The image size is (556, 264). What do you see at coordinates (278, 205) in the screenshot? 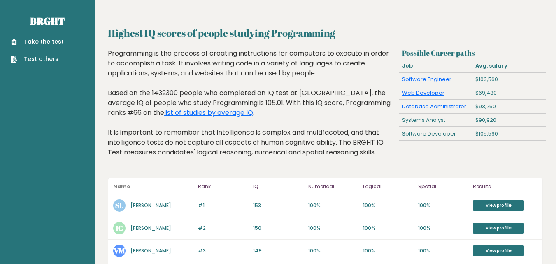
I see `p: 153` at bounding box center [278, 205].